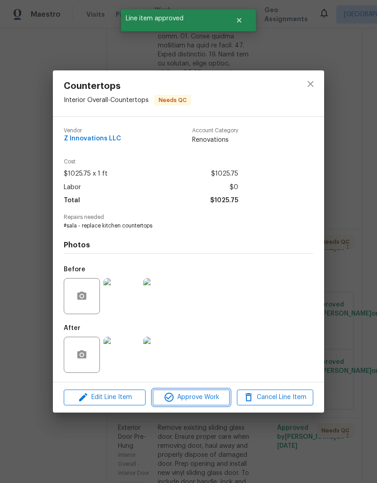 Image resolution: width=377 pixels, height=483 pixels. What do you see at coordinates (188, 217) in the screenshot?
I see `span: Repairs needed` at bounding box center [188, 217].